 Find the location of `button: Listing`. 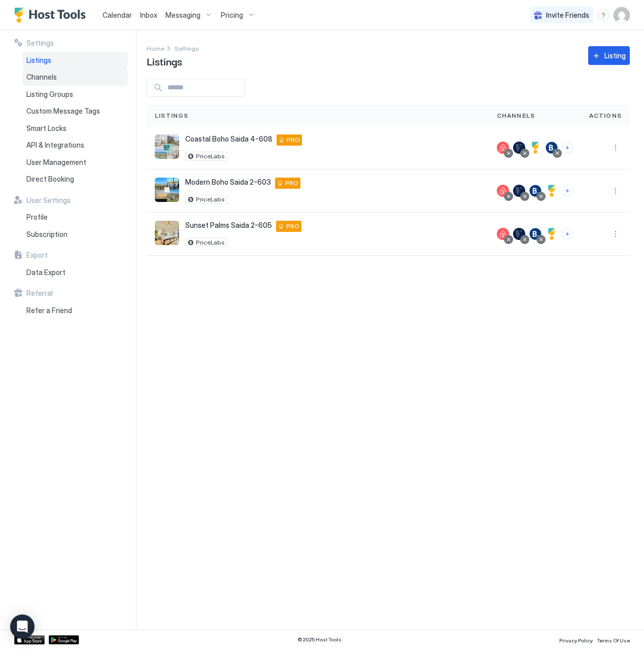

button: Listing is located at coordinates (609, 55).